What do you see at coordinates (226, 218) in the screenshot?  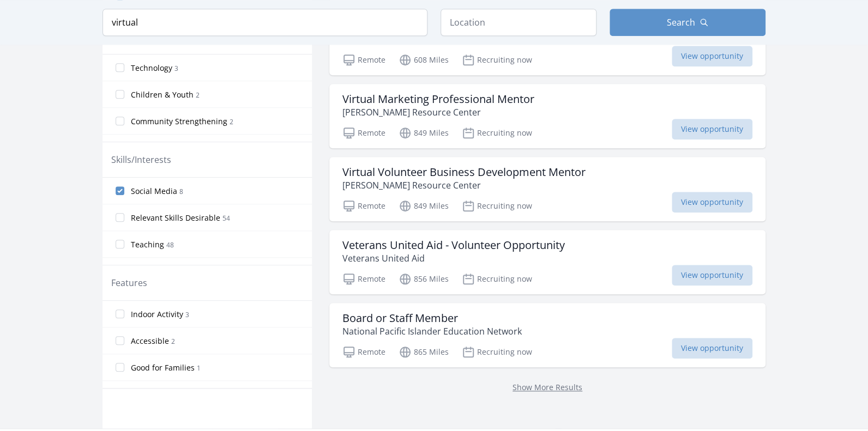 I see `span: 54` at bounding box center [226, 218].